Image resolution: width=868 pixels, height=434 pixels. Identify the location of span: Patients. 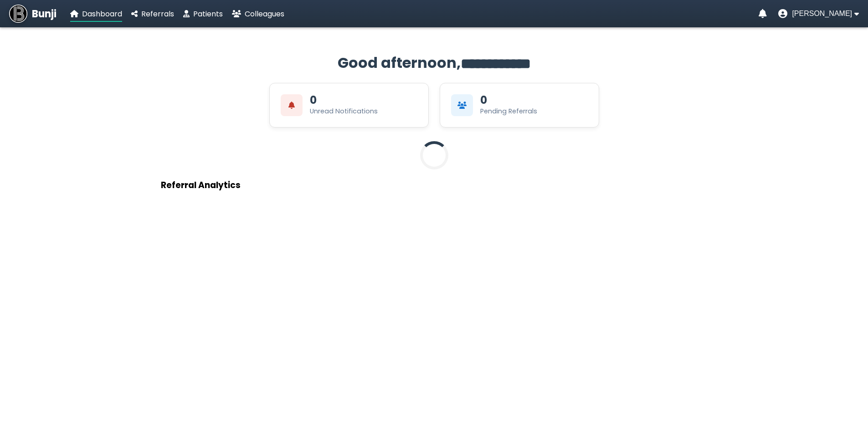
(208, 14).